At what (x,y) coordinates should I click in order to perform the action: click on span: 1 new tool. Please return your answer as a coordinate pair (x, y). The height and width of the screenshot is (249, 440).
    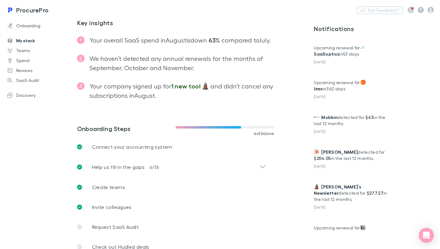
    Looking at the image, I should click on (186, 86).